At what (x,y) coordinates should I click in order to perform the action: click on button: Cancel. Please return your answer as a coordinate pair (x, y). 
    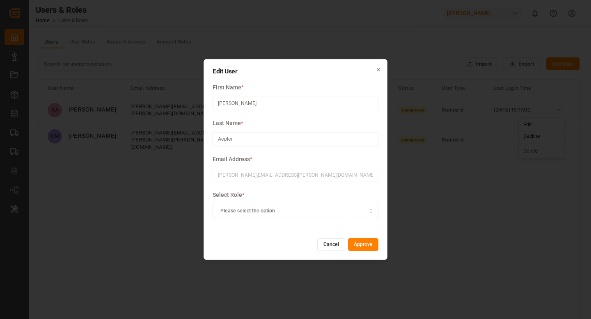
    Looking at the image, I should click on (331, 245).